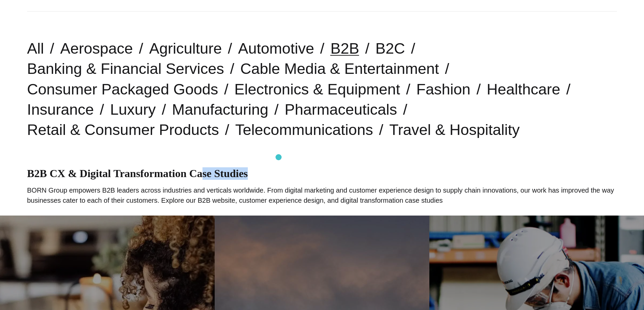 The height and width of the screenshot is (310, 644). I want to click on a: Banking & Financial Services, so click(126, 69).